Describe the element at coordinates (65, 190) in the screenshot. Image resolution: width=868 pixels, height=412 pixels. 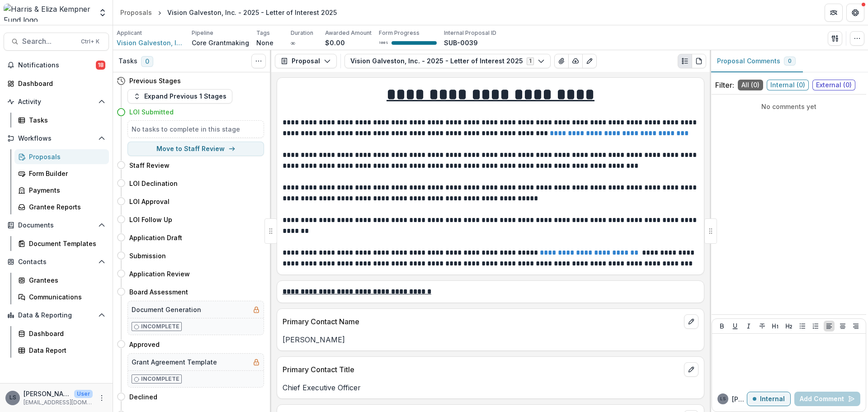
I see `div: Payments` at that location.